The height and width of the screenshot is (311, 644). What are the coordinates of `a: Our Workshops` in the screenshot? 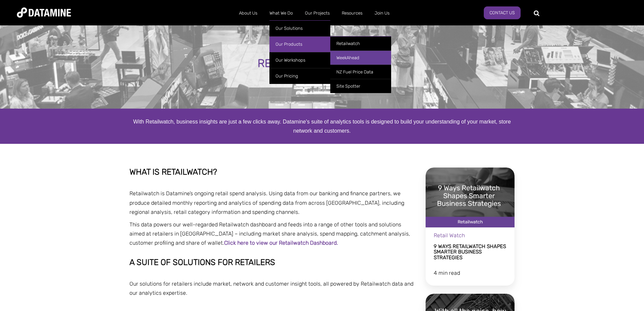 It's located at (300, 60).